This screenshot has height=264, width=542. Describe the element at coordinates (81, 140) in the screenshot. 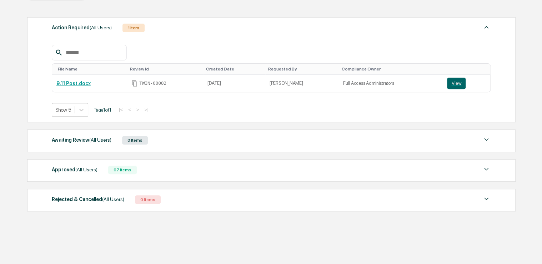

I see `div: Awaiting Review` at that location.